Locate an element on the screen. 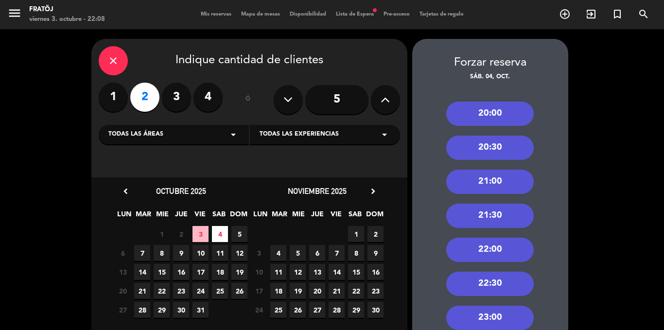  div: 21:00 is located at coordinates (490, 182).